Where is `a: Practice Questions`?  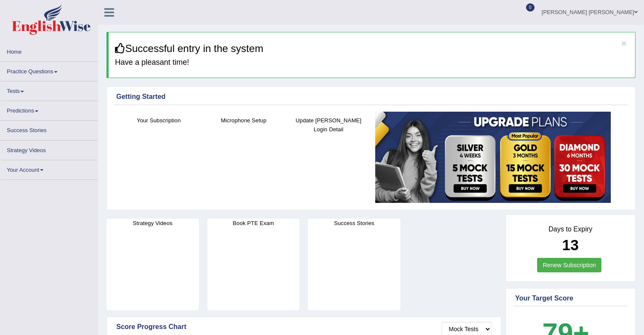
a: Practice Questions is located at coordinates (49, 70).